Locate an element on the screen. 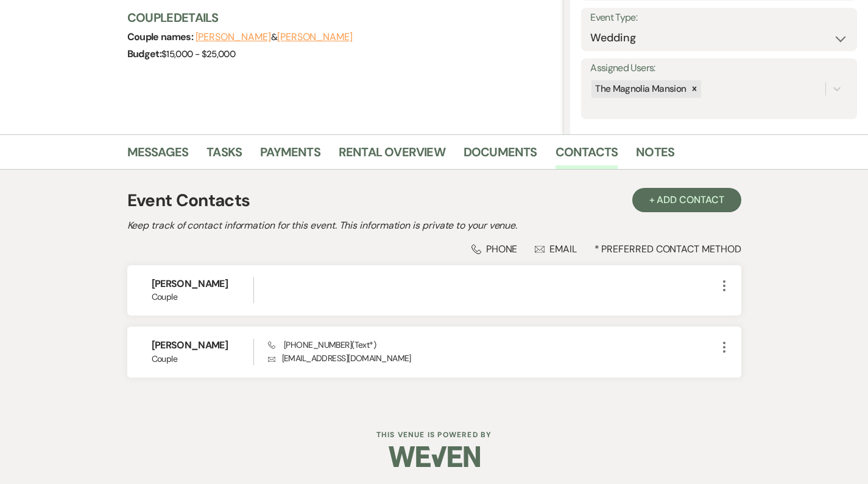 The width and height of the screenshot is (868, 484). span: $15,000 - $25,000 is located at coordinates (198, 54).